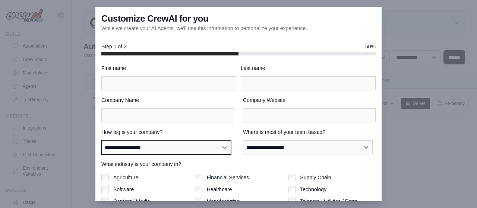 This screenshot has height=208, width=477. What do you see at coordinates (459, 190) in the screenshot?
I see `div: Chat Widget` at bounding box center [459, 190].